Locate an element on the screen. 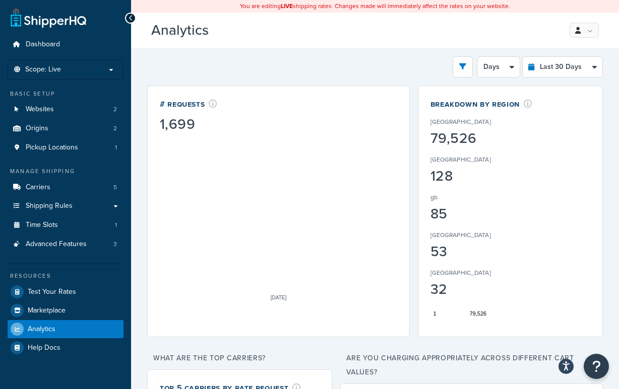 This screenshot has height=389, width=619. span: Pickup Locations is located at coordinates (52, 148).